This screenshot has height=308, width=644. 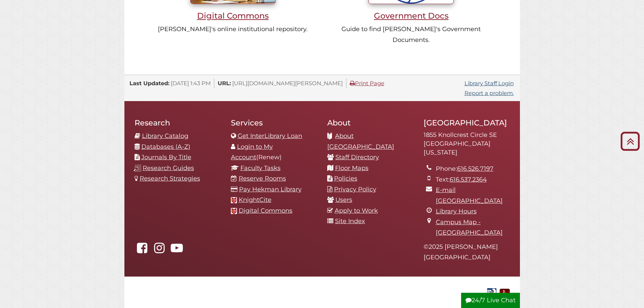 I want to click on a: Library Staff Login, so click(x=489, y=83).